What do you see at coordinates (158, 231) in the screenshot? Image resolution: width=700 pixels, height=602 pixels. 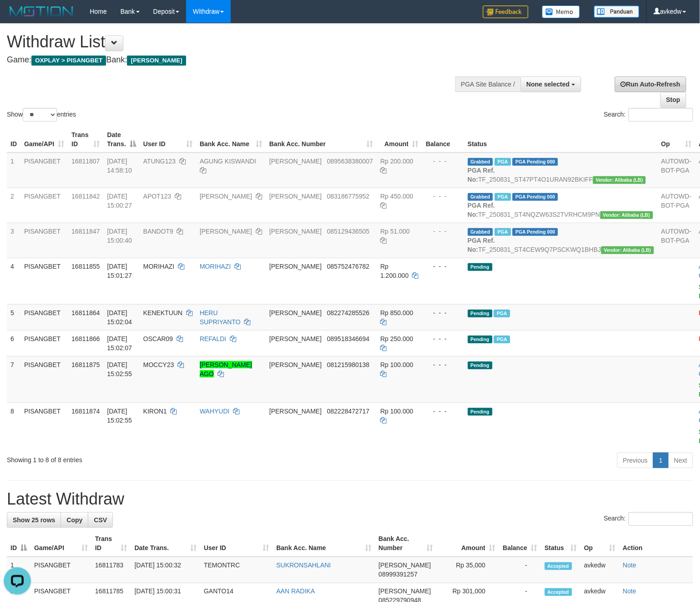 I see `span: BANDOT9` at bounding box center [158, 231].